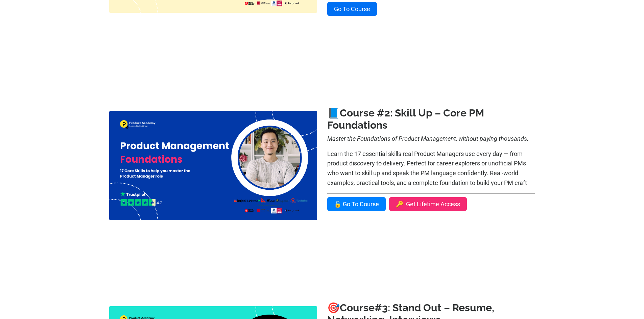 This screenshot has height=319, width=644. What do you see at coordinates (431, 169) in the screenshot?
I see `p: Learn the 17 essential skills real Product Managers use every day — from product discovery to del...` at bounding box center [431, 169].